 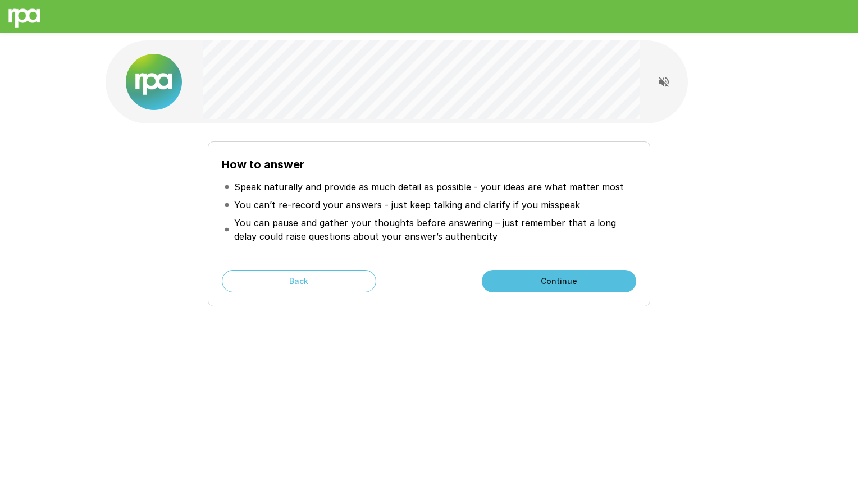 I want to click on img: new%2520logo%2520(1).png, so click(x=154, y=82).